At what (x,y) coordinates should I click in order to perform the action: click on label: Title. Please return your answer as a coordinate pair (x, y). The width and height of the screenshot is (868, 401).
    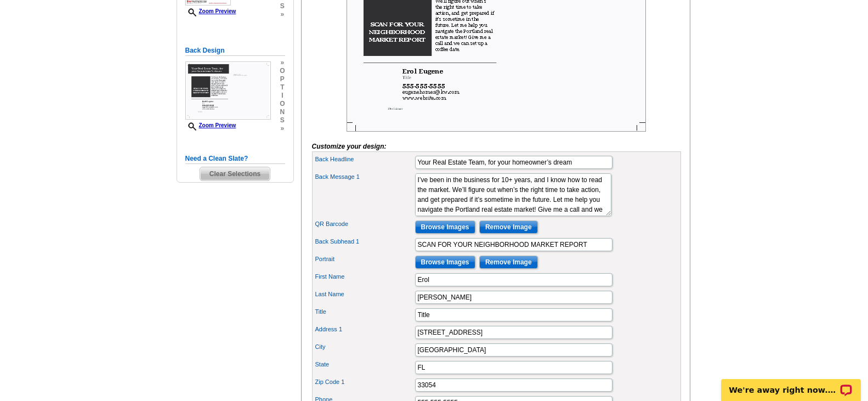
    Looking at the image, I should click on (365, 312).